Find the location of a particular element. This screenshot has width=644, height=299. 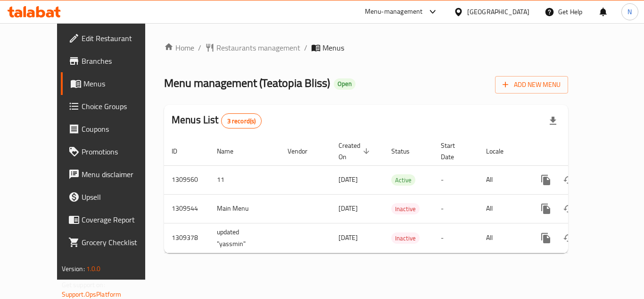

button: Add New Menu is located at coordinates (531, 84).